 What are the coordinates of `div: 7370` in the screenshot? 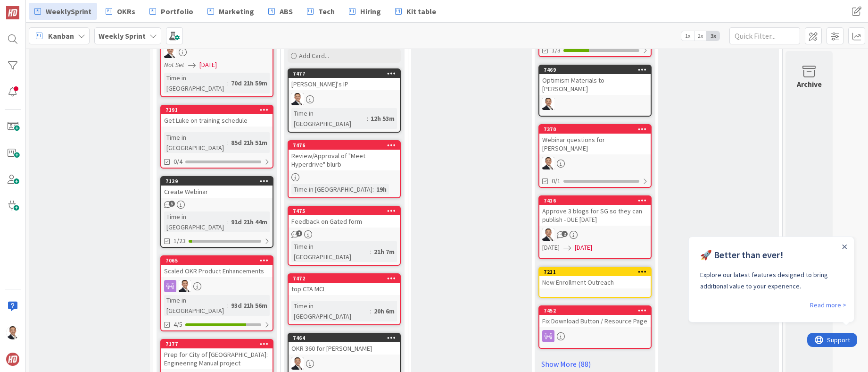 It's located at (597, 129).